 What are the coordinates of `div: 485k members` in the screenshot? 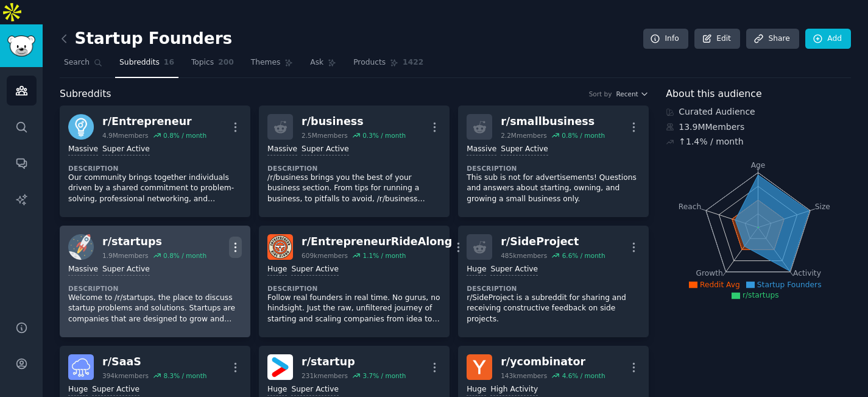 It's located at (524, 256).